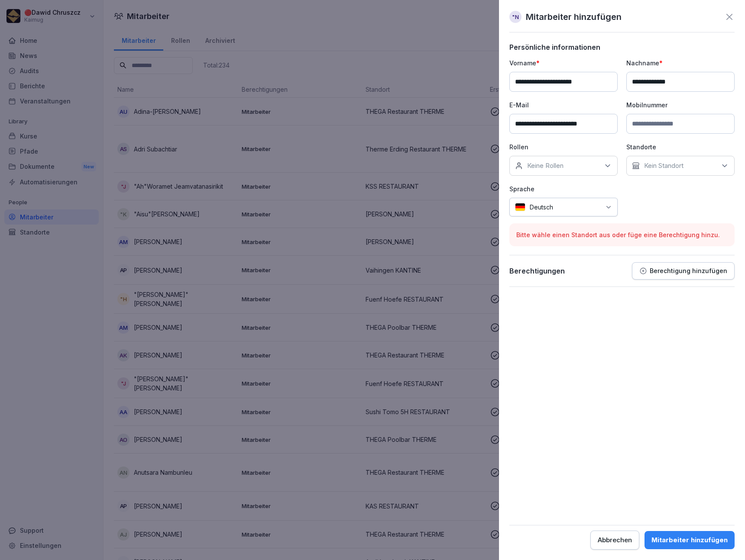 Image resolution: width=745 pixels, height=560 pixels. I want to click on p: Nachname, so click(680, 63).